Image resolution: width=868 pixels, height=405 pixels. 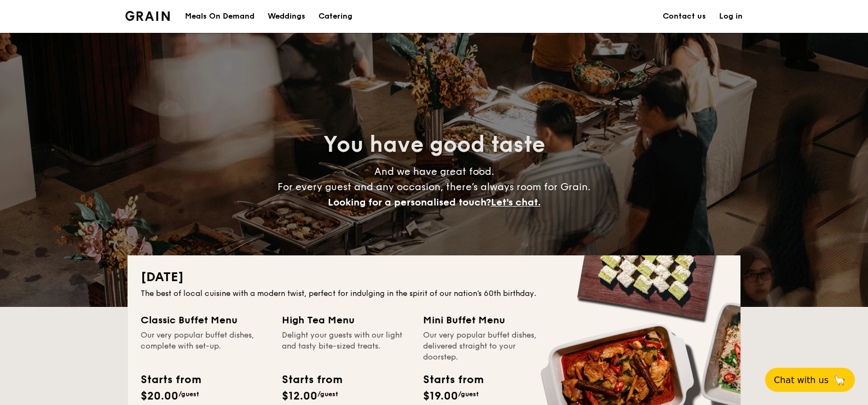 What do you see at coordinates (346, 346) in the screenshot?
I see `div: Delight your guests with our light and tasty bite-sized treats.` at bounding box center [346, 346].